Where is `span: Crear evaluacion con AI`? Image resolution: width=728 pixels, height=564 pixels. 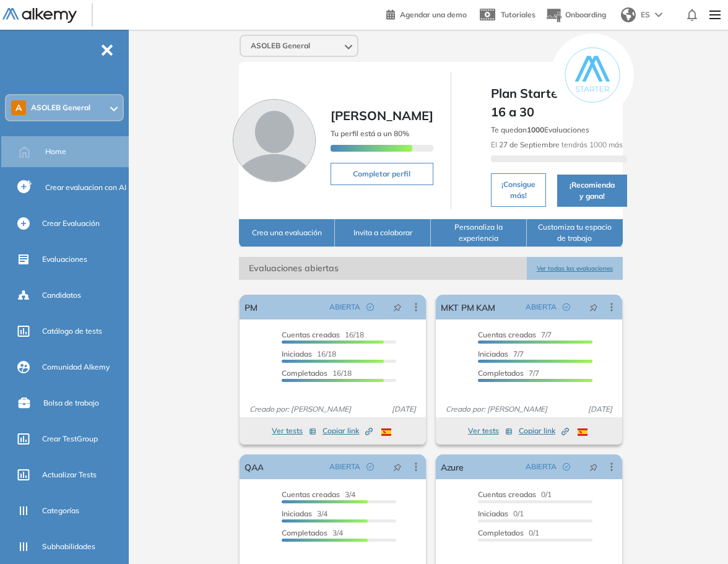
span: Crear evaluacion con AI is located at coordinates (86, 187).